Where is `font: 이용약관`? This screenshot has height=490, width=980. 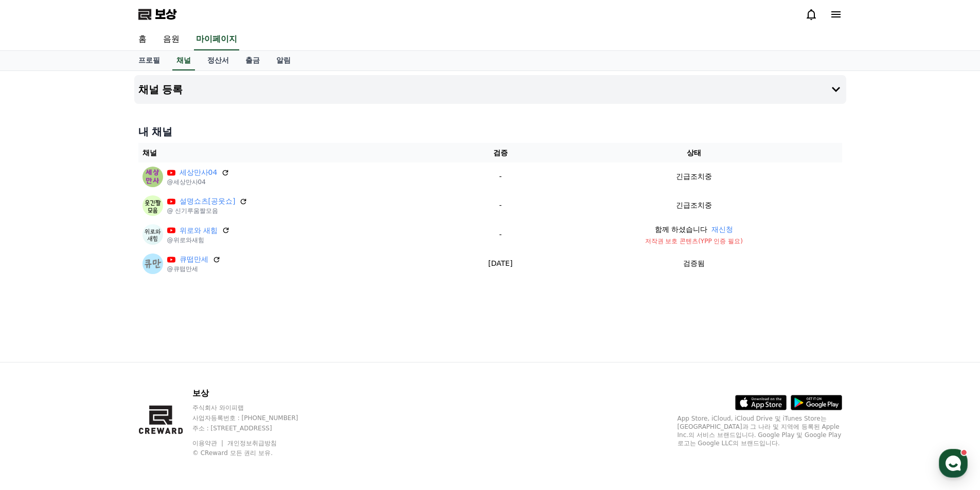 font: 이용약관 is located at coordinates (205, 443).